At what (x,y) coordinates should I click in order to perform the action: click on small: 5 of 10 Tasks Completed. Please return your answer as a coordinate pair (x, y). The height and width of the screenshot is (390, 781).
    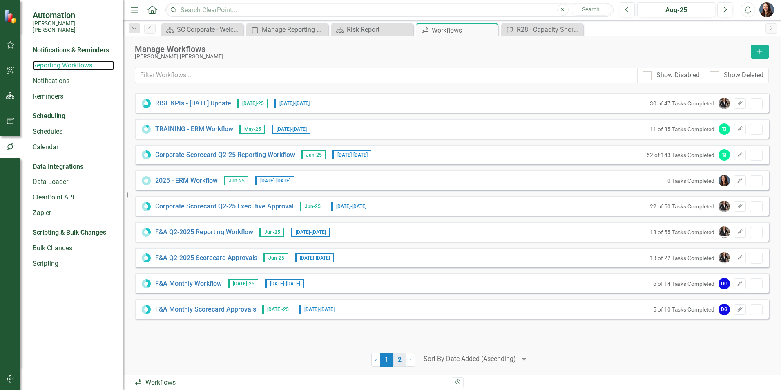
    Looking at the image, I should click on (684, 309).